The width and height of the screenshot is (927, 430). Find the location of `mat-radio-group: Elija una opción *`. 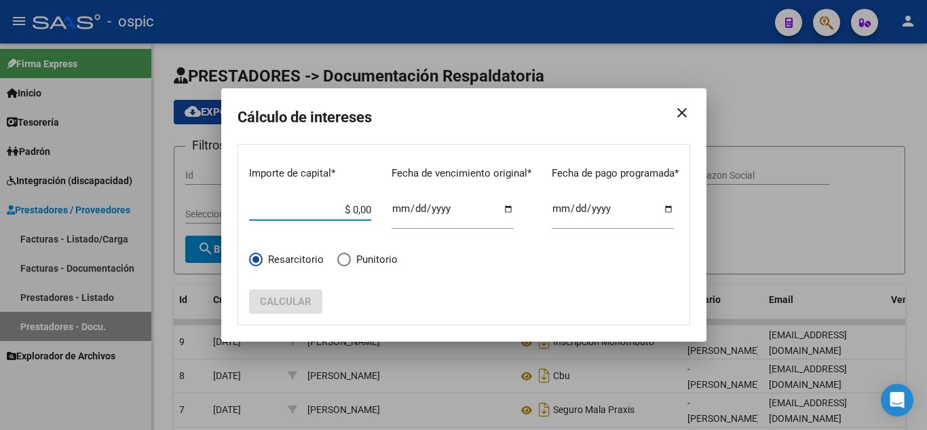

mat-radio-group: Elija una opción * is located at coordinates (330, 263).